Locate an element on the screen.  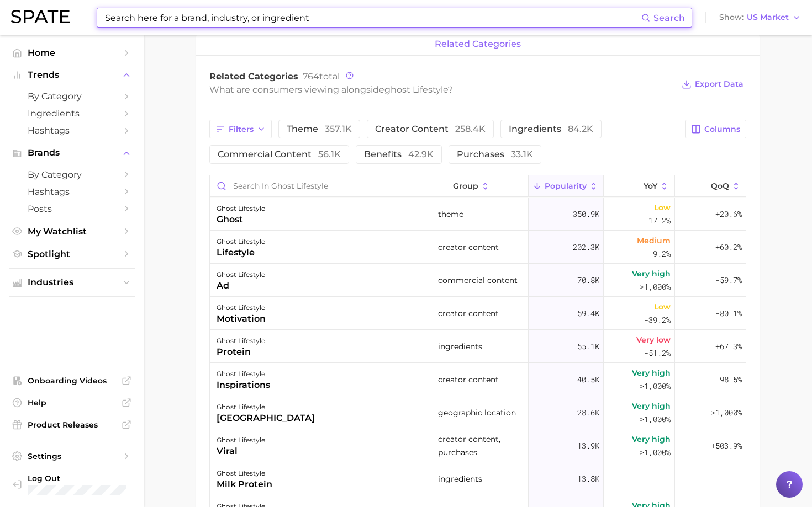
div: milk protein is located at coordinates (244, 485).